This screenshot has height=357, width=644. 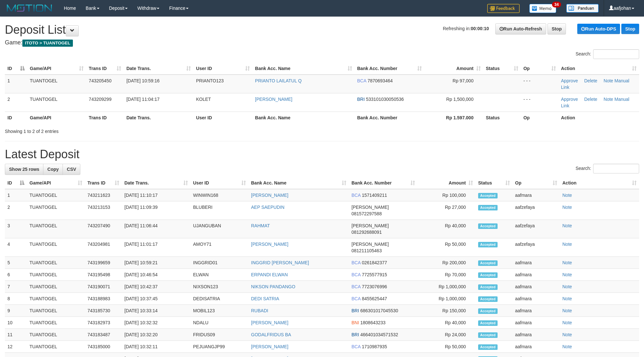 What do you see at coordinates (303, 118) in the screenshot?
I see `th: Bank Acc. Name` at bounding box center [303, 118].